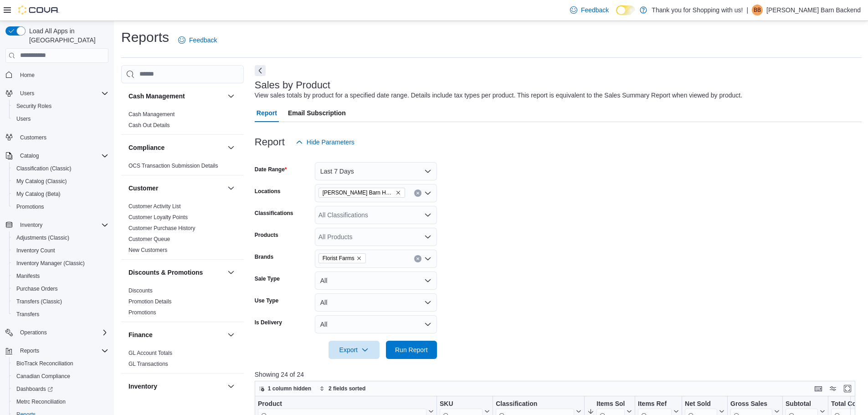 The image size is (868, 415). What do you see at coordinates (801, 404) in the screenshot?
I see `div: Subtotal` at bounding box center [801, 404].